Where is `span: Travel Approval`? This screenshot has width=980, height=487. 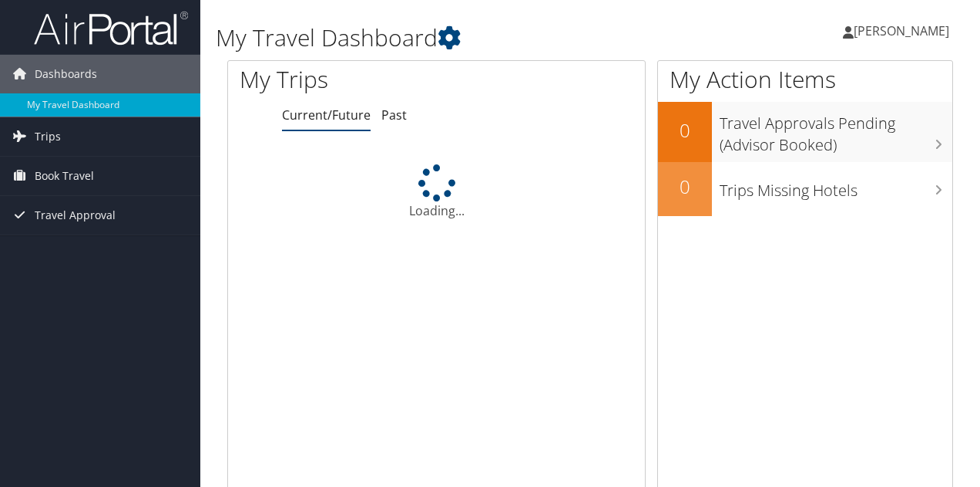
span: Travel Approval is located at coordinates (75, 215).